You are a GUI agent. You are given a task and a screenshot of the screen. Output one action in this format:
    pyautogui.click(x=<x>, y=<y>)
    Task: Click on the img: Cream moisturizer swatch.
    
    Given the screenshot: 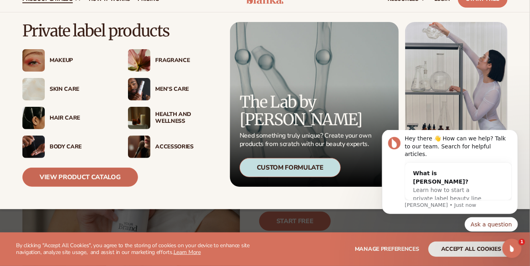 What is the action you would take?
    pyautogui.click(x=34, y=89)
    